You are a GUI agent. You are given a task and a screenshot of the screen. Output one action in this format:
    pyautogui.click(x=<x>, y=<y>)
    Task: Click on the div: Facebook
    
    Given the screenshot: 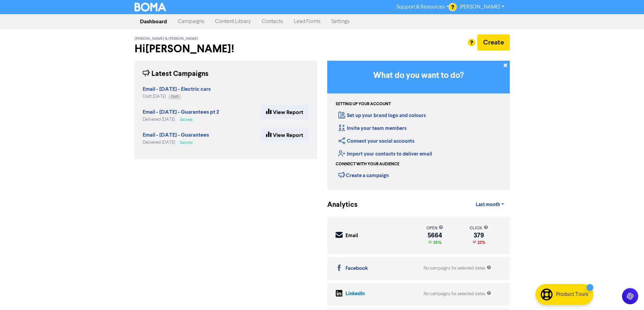 What is the action you would take?
    pyautogui.click(x=357, y=269)
    